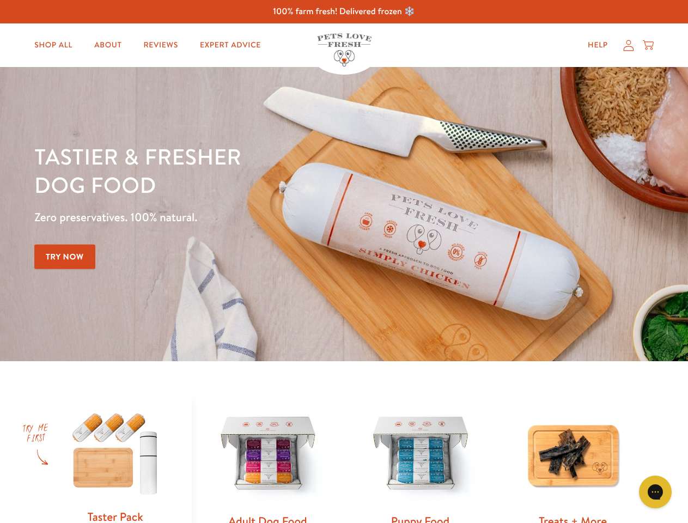  I want to click on a: Expert Advice, so click(231, 45).